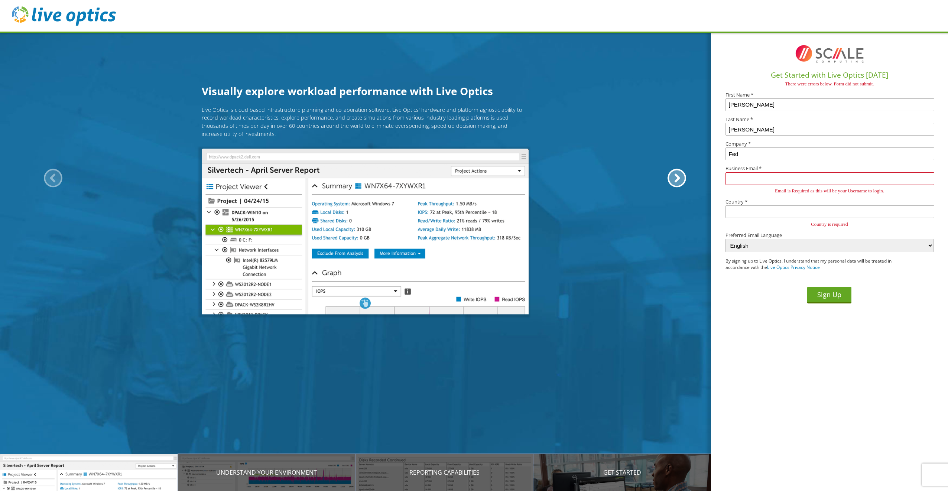 The image size is (948, 491). I want to click on p: Get Started, so click(622, 473).